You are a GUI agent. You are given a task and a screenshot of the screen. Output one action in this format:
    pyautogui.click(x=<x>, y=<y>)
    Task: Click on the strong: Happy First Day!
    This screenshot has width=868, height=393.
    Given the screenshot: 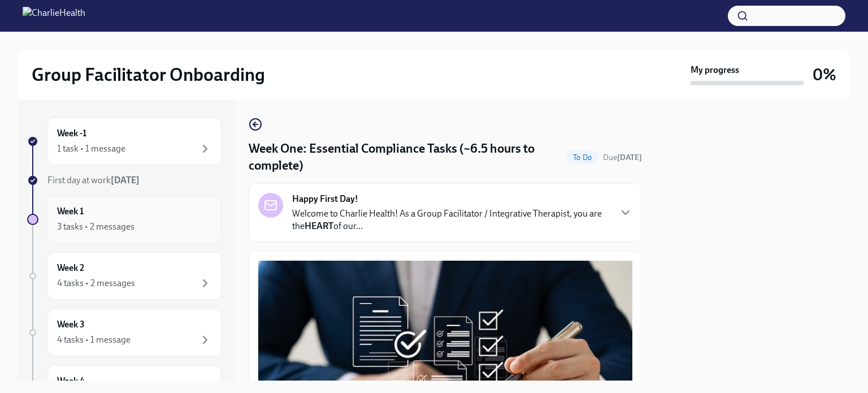 What is the action you would take?
    pyautogui.click(x=325, y=199)
    